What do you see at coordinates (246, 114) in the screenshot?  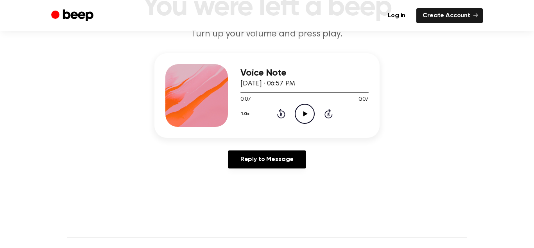 I see `button: 1.0x` at bounding box center [246, 114].